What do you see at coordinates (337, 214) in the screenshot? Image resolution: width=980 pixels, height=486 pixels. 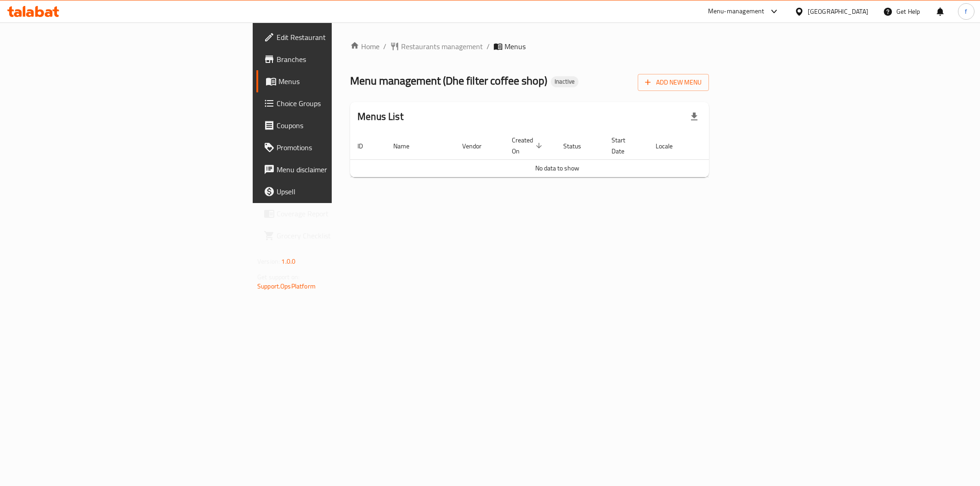 I see `a: Coverage Report` at bounding box center [337, 214].